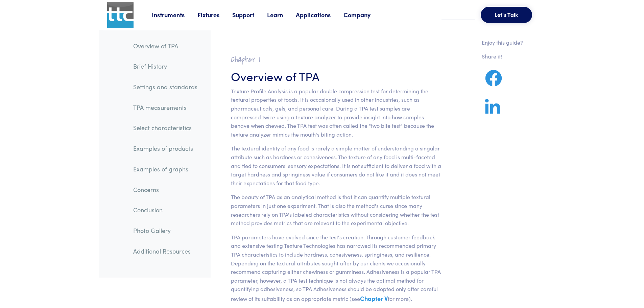  What do you see at coordinates (336, 210) in the screenshot?
I see `p: The beauty of TPA as an analytical method is that it can quantify multiple textural parameters in...` at bounding box center [336, 210].